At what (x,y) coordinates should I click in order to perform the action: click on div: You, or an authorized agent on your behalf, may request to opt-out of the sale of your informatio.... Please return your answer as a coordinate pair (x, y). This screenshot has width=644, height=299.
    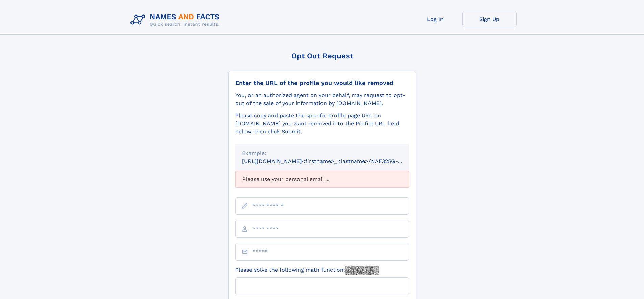
    Looking at the image, I should click on (322, 99).